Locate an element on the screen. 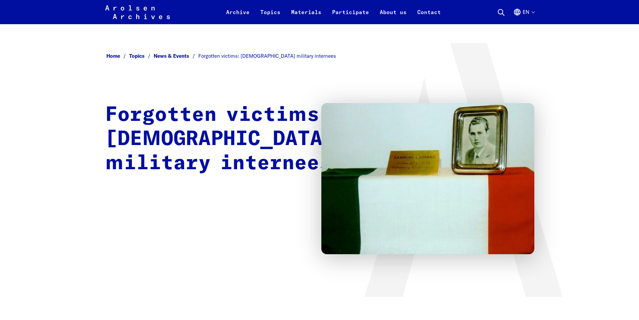 The image size is (639, 320). nav: Breadcrumb is located at coordinates (320, 56).